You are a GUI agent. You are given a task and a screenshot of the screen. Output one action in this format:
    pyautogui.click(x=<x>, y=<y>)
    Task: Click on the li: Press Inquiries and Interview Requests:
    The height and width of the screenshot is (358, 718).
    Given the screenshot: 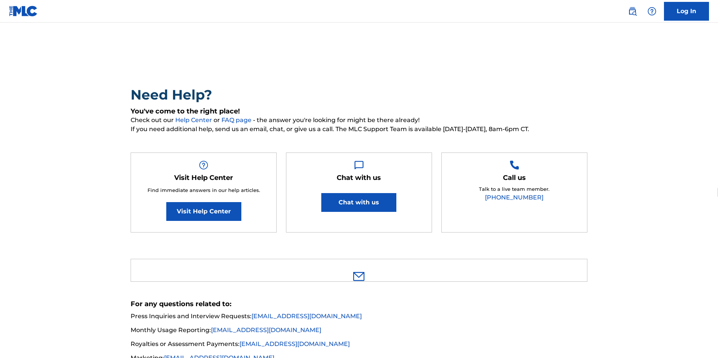 What is the action you would take?
    pyautogui.click(x=359, y=318)
    